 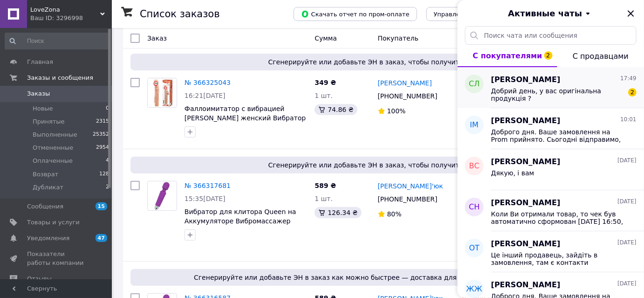 I want to click on span: Заказ, so click(x=157, y=38).